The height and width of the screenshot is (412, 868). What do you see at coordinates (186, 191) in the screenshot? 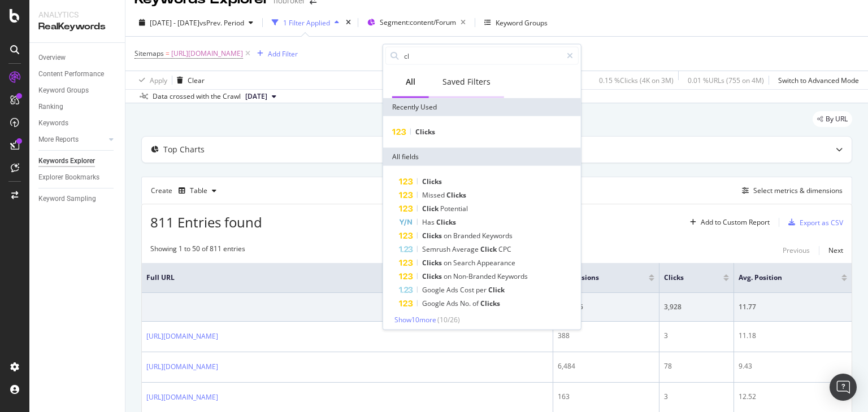
I see `div: Create` at bounding box center [186, 191].